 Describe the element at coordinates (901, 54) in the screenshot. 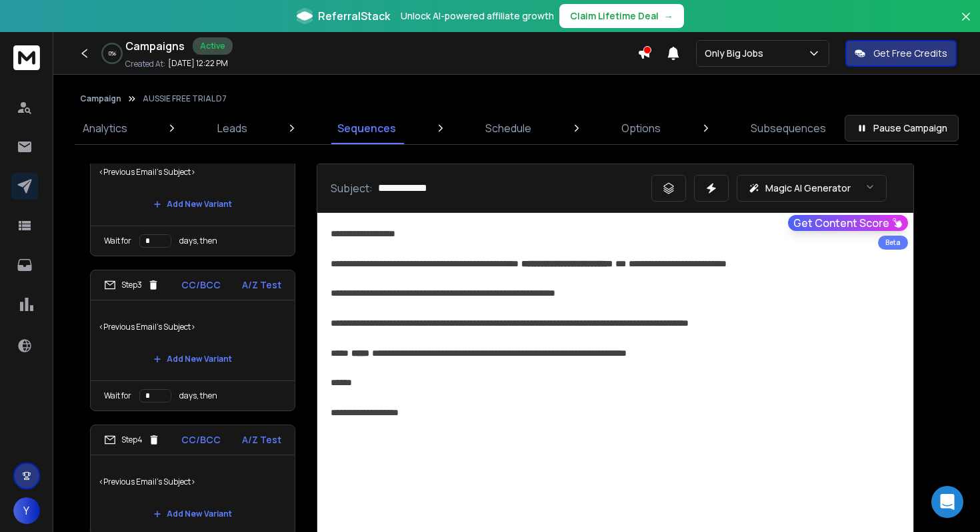

I see `button: Get Free Credits` at that location.